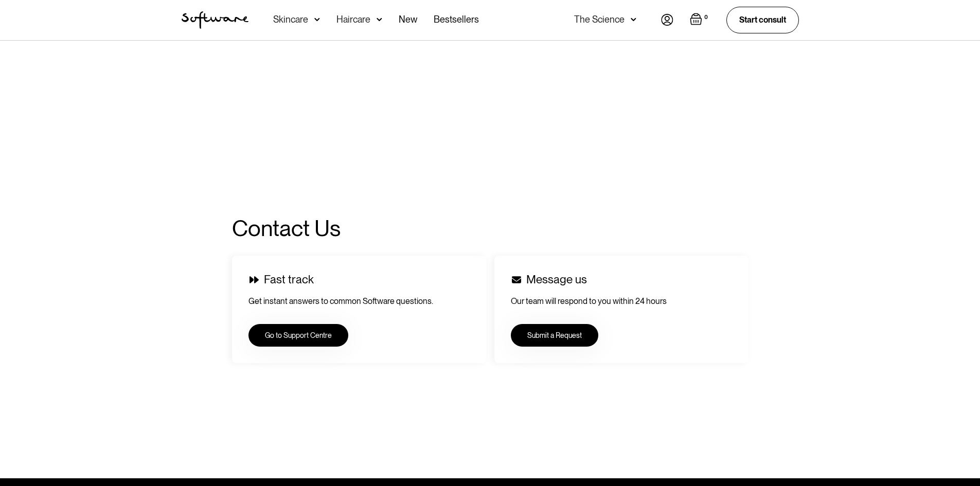 This screenshot has width=980, height=486. I want to click on div: The Science, so click(599, 19).